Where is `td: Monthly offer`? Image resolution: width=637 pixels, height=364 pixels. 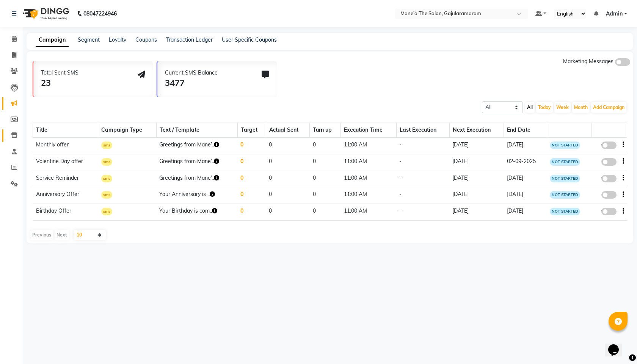
td: Monthly offer is located at coordinates (66, 146).